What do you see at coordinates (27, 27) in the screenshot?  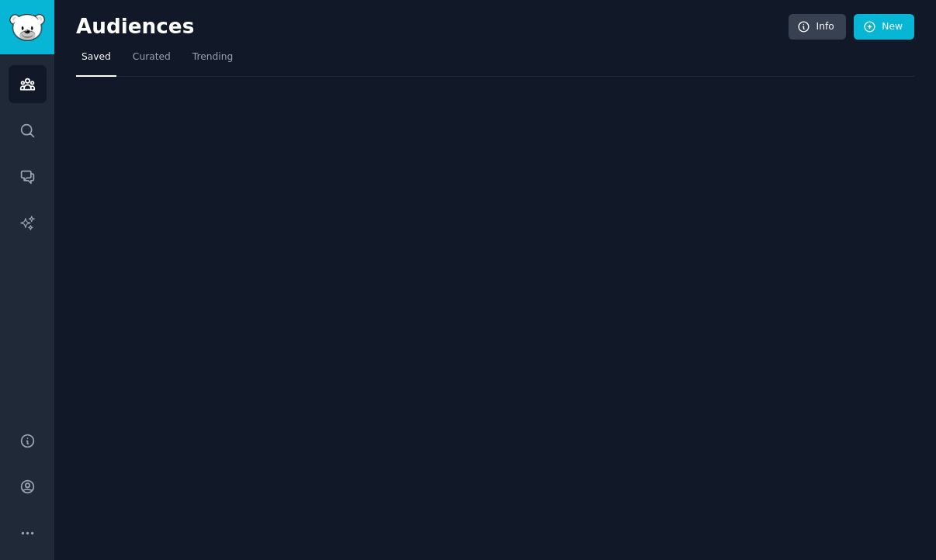 I see `img: GummySearch logo` at bounding box center [27, 27].